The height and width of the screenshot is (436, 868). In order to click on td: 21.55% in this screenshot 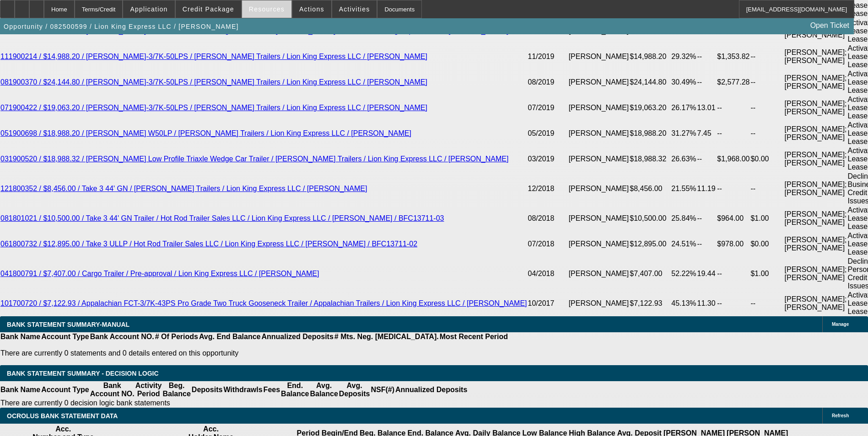, I will do `click(684, 189)`.